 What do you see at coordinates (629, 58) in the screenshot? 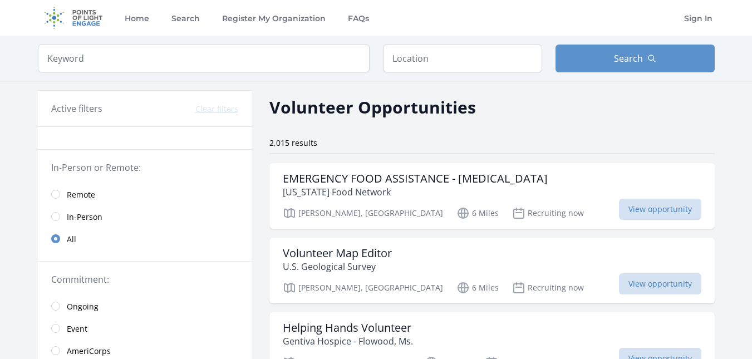
I see `span: Search` at bounding box center [629, 58].